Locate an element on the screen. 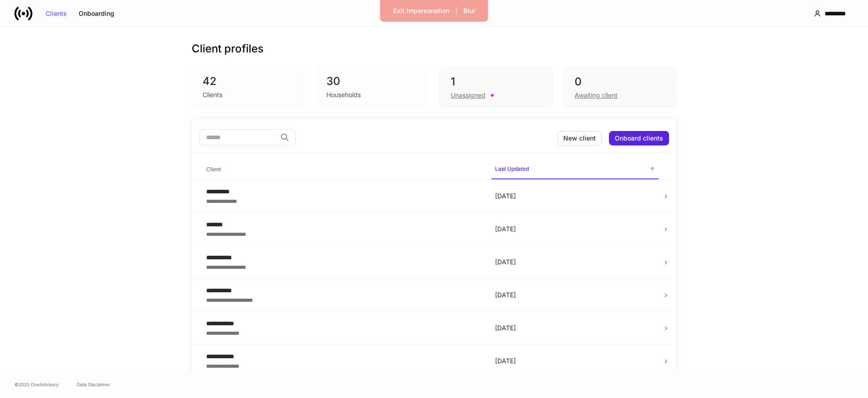  a: Data Disclaimer is located at coordinates (94, 385).